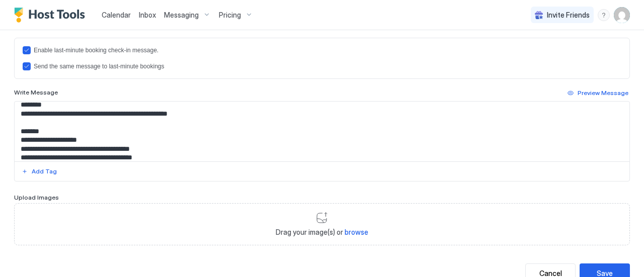 The image size is (644, 277). Describe the element at coordinates (117, 15) in the screenshot. I see `span: Calendar` at that location.